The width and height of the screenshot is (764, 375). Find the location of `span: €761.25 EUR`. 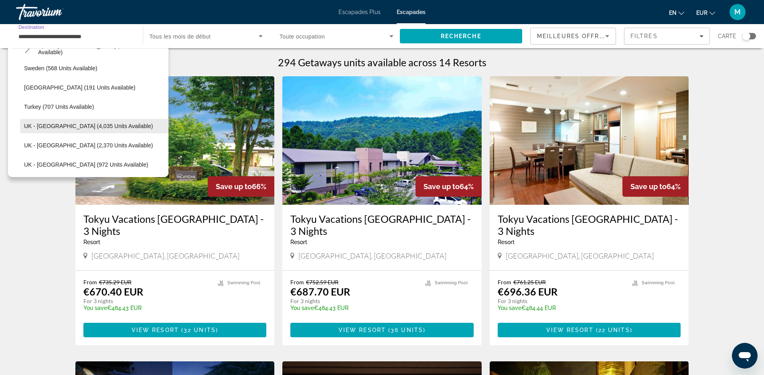

span: €761.25 EUR is located at coordinates (530, 282).